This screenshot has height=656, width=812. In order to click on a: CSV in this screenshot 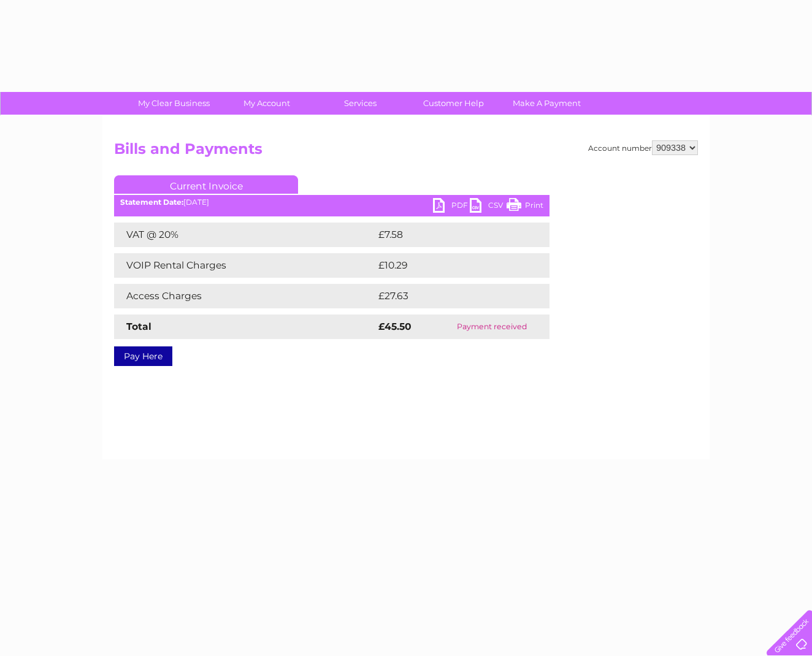, I will do `click(488, 206)`.